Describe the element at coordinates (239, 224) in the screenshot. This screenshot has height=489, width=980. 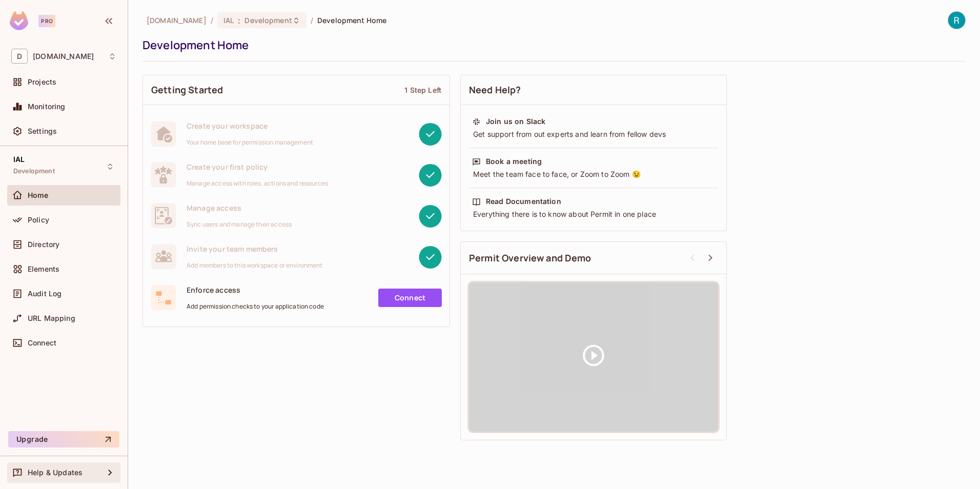
I see `span: Sync users and manage their access` at that location.